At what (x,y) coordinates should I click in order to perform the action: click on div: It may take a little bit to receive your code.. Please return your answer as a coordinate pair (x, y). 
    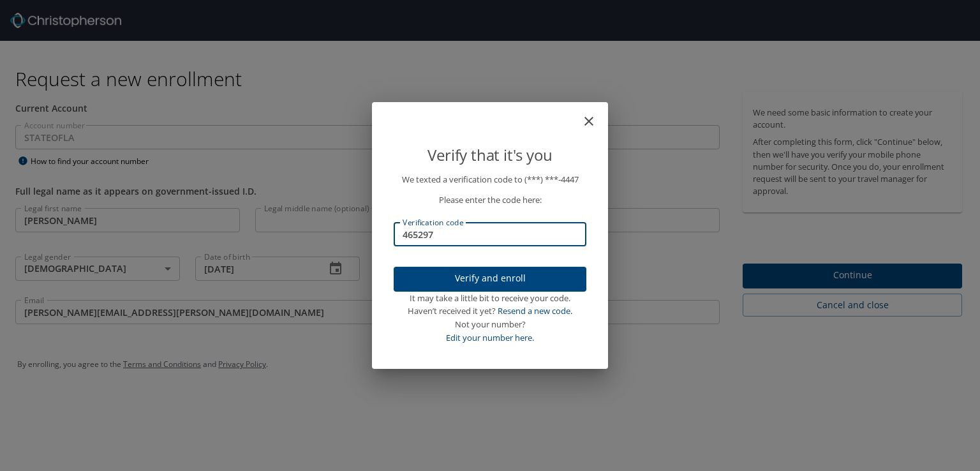
    Looking at the image, I should click on (490, 298).